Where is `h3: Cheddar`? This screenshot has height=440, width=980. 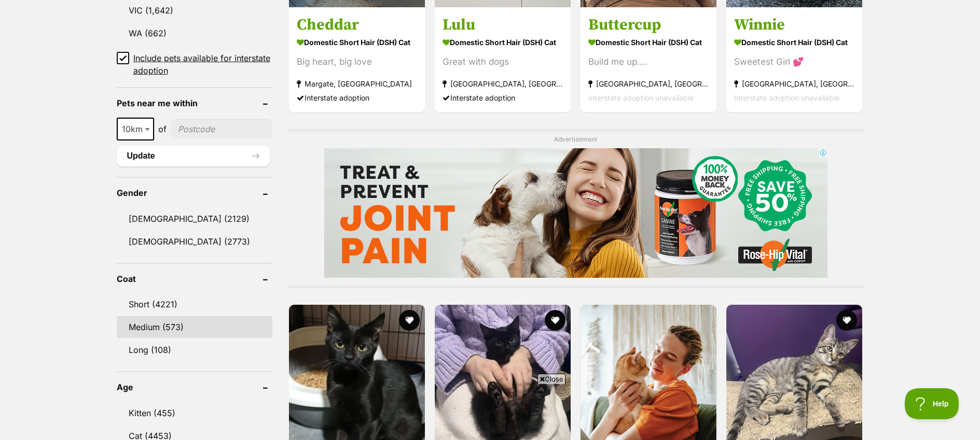
h3: Cheddar is located at coordinates (357, 25).